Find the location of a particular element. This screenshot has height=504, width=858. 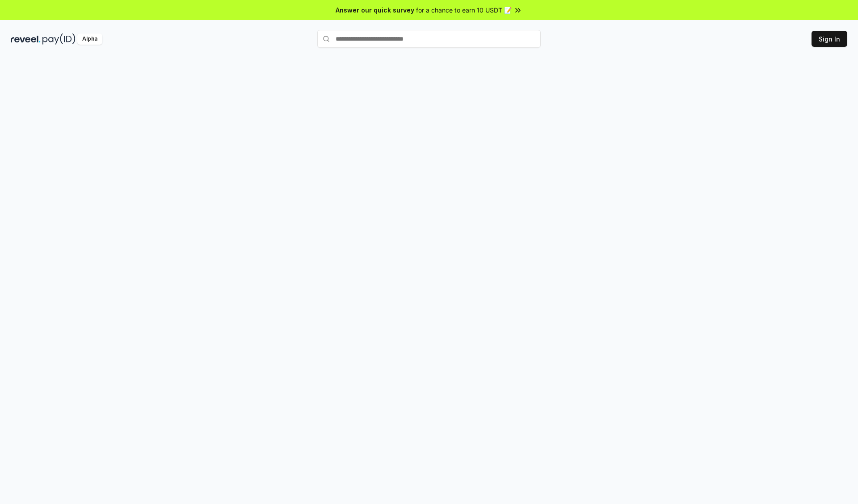

img: reveel_dark is located at coordinates (25, 38).